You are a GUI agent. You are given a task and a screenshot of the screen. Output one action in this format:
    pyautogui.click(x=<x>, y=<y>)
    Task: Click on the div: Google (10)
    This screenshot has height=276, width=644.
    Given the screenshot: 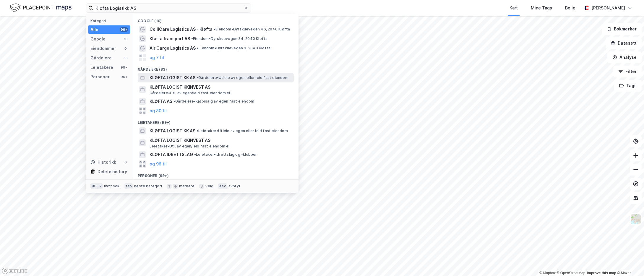 What is the action you would take?
    pyautogui.click(x=216, y=19)
    